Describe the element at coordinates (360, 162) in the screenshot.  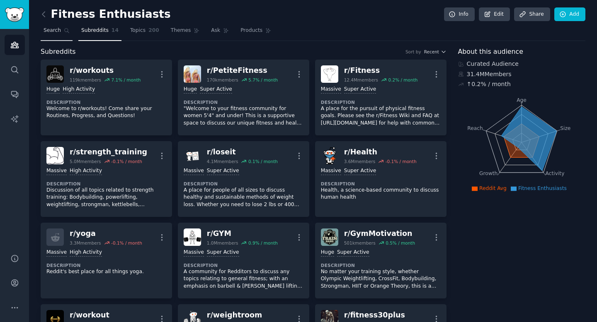
I see `div: 3.6M members` at that location.